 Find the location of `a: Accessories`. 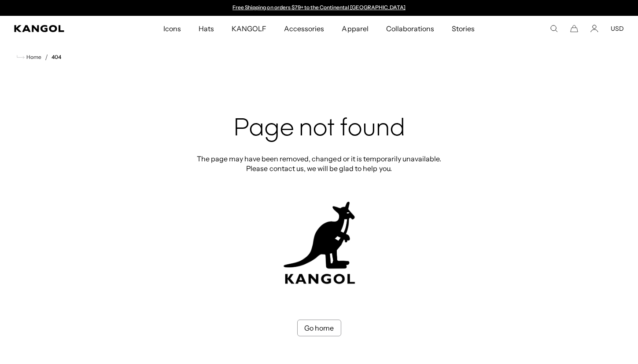

a: Accessories is located at coordinates (304, 29).